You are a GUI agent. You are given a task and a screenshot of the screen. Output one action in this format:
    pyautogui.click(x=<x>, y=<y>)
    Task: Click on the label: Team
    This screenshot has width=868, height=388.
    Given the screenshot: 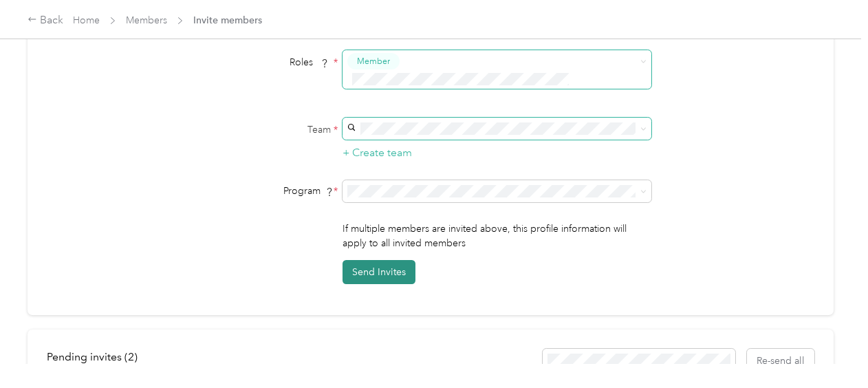 What is the action you would take?
    pyautogui.click(x=252, y=130)
    